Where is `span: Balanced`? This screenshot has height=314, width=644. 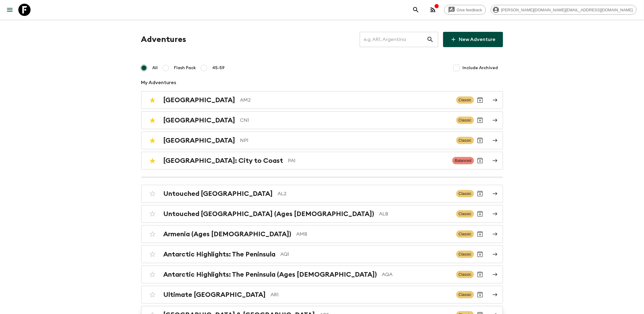 span: Balanced is located at coordinates (463, 161).